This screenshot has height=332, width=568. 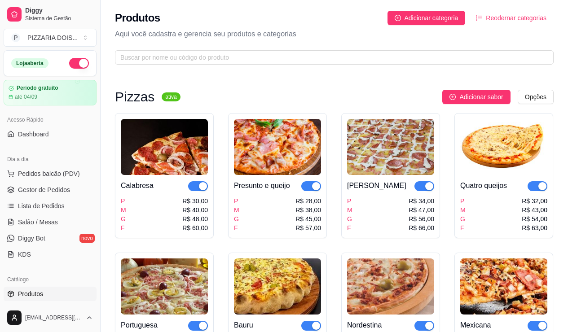 What do you see at coordinates (50, 14) in the screenshot?
I see `a: DiggySistema de Gestão` at bounding box center [50, 14].